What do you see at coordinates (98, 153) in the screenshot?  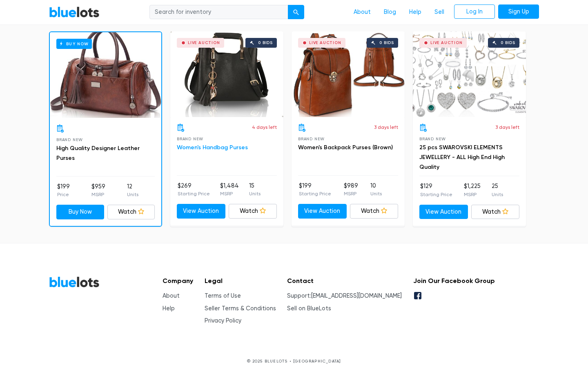 I see `a: High Quality Designer Leather Purses` at bounding box center [98, 153].